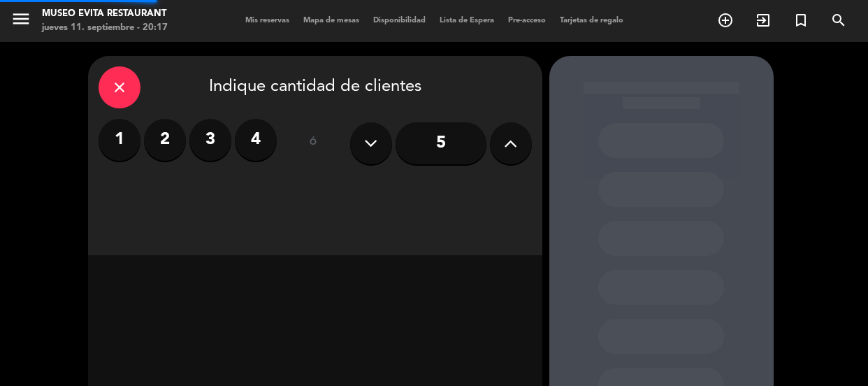  What do you see at coordinates (105, 28) in the screenshot?
I see `div: jueves 11. septiembre - 20:17` at bounding box center [105, 28].